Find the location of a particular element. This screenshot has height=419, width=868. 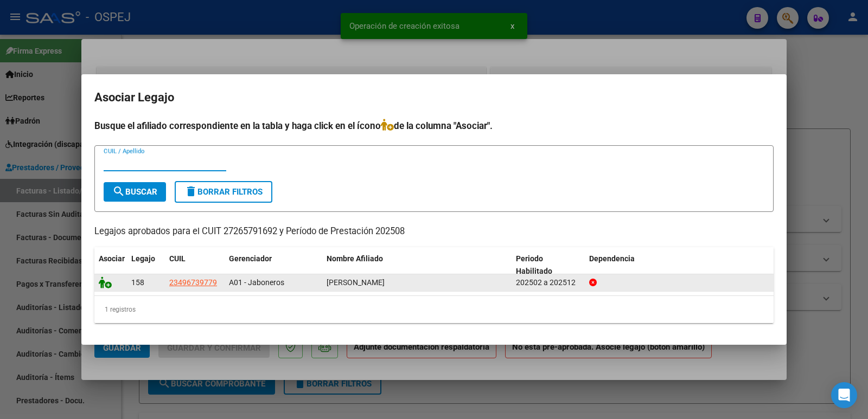

p: Legajos aprobados para el CUIT 27265791692 y Período de Prestación 202508 is located at coordinates (434, 232).